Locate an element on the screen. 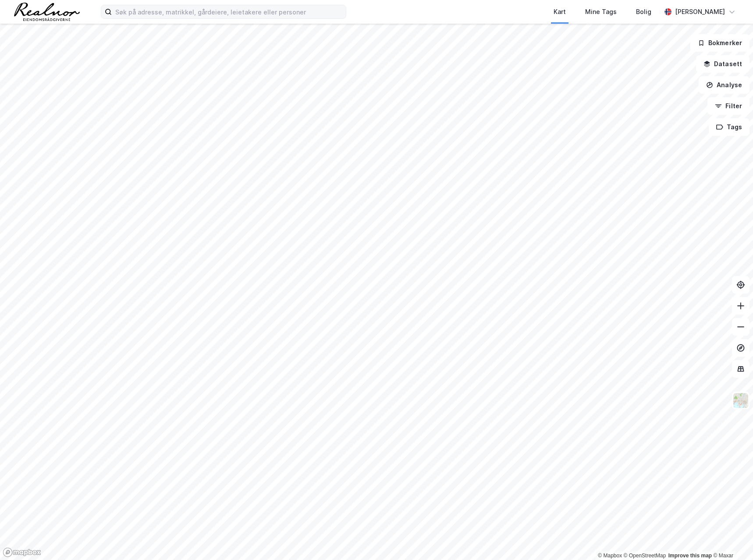 This screenshot has height=560, width=753. button: Analyse is located at coordinates (724, 85).